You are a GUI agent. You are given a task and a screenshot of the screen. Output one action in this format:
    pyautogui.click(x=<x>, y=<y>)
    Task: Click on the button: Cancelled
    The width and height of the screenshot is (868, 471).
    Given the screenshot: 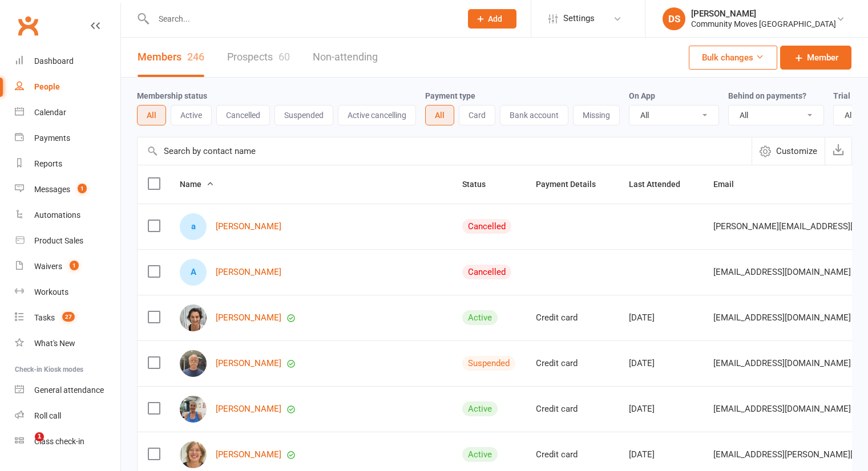 What is the action you would take?
    pyautogui.click(x=243, y=115)
    